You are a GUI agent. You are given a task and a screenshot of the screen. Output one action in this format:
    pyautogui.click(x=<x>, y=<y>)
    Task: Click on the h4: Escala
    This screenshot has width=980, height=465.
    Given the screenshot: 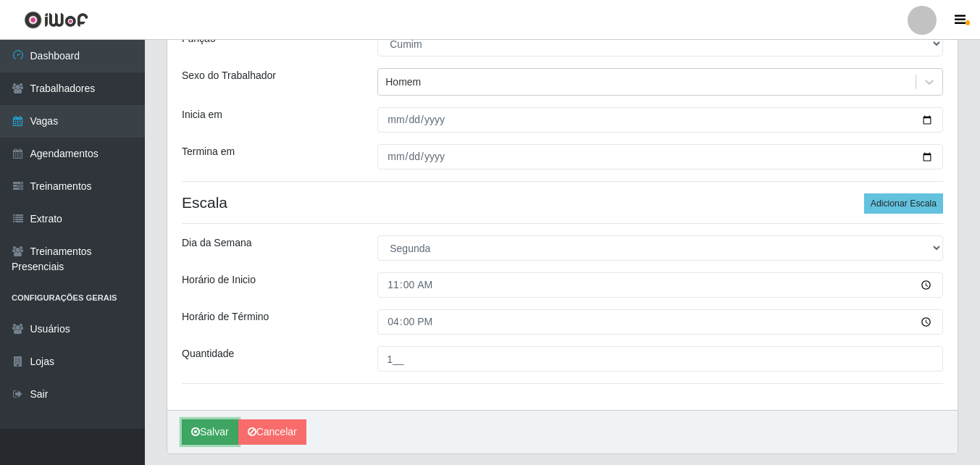 What is the action you would take?
    pyautogui.click(x=563, y=202)
    